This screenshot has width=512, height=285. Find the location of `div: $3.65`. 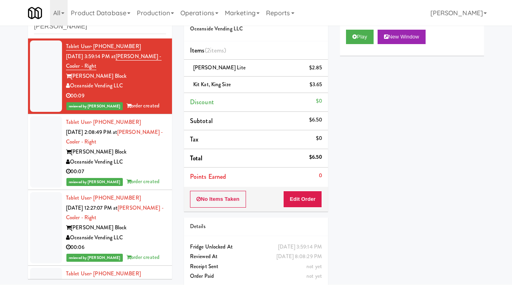

div: $3.65 is located at coordinates (316, 84).